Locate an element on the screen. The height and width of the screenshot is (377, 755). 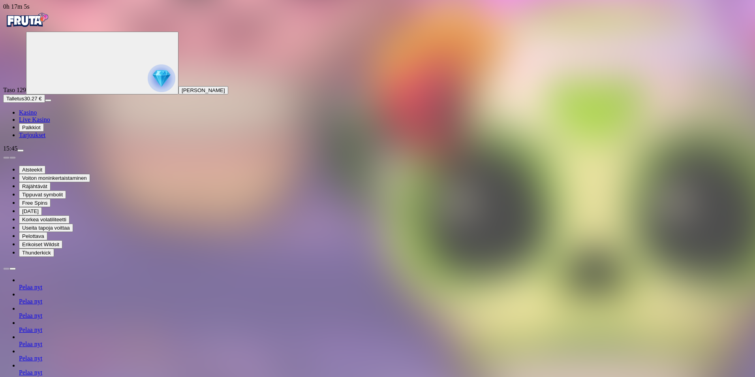
button: Räjähtävät is located at coordinates (35, 186).